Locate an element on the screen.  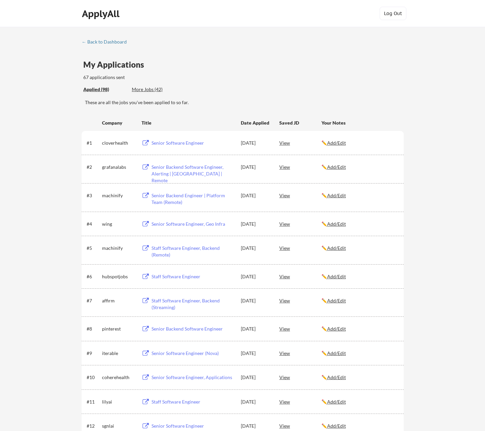
div: These are job applications we think you'd be a good fit for, but couldn't apply you to automatica... is located at coordinates (156, 89).